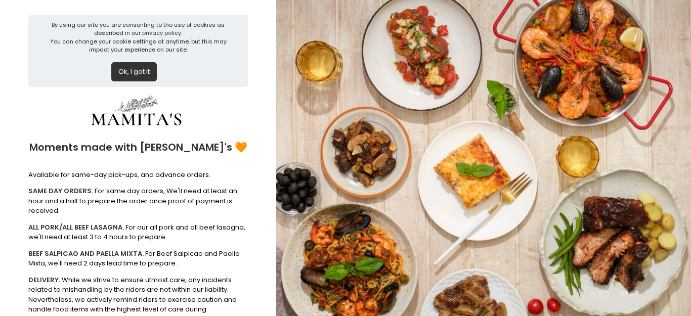 Image resolution: width=691 pixels, height=316 pixels. I want to click on div: For Beef Salpicao and Paella Mixta, we'll need 2 days lead time to prepare., so click(138, 259).